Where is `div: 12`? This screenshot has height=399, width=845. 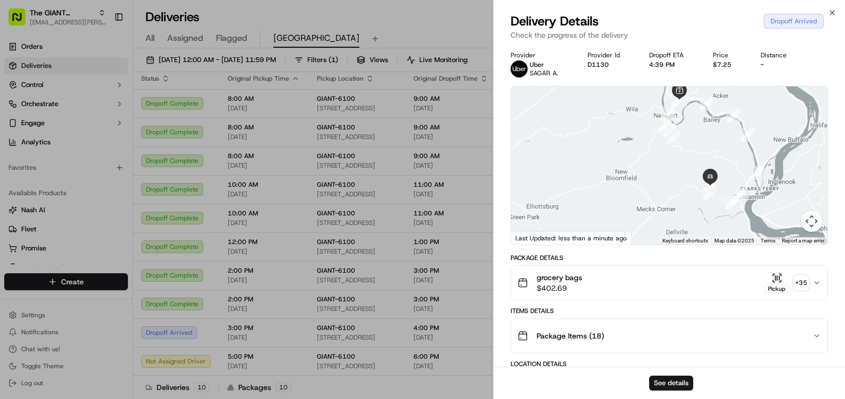
div: 12 is located at coordinates (707, 104).